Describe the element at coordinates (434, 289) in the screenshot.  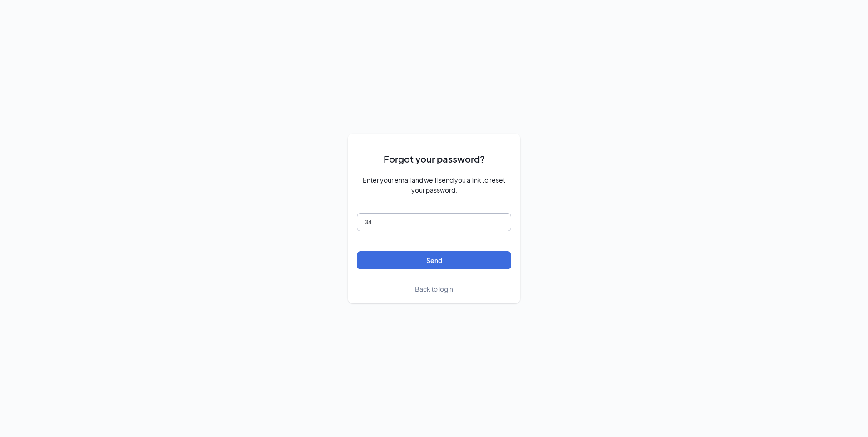
I see `a: Back to login` at that location.